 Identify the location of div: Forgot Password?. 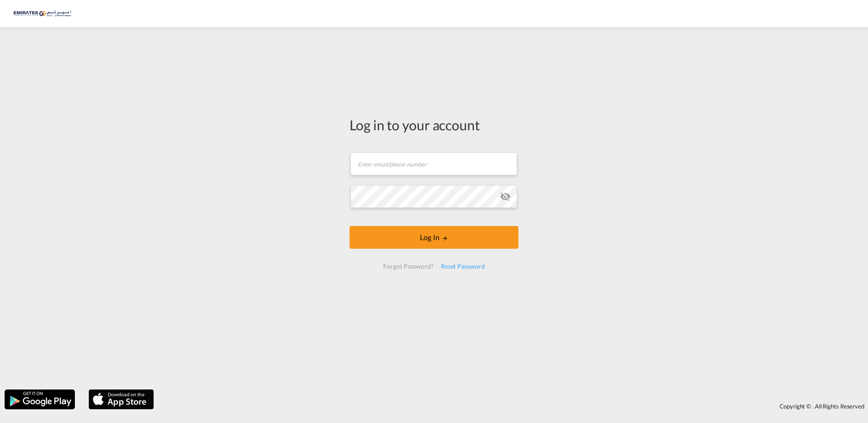
(408, 266).